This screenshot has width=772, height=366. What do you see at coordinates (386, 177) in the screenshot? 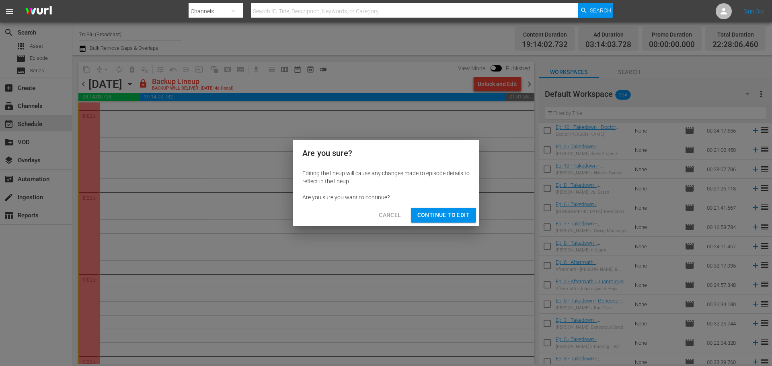
I see `div: Editing the lineup will cause any changes made to episode details to reflect in the lineup.` at bounding box center [386, 177].